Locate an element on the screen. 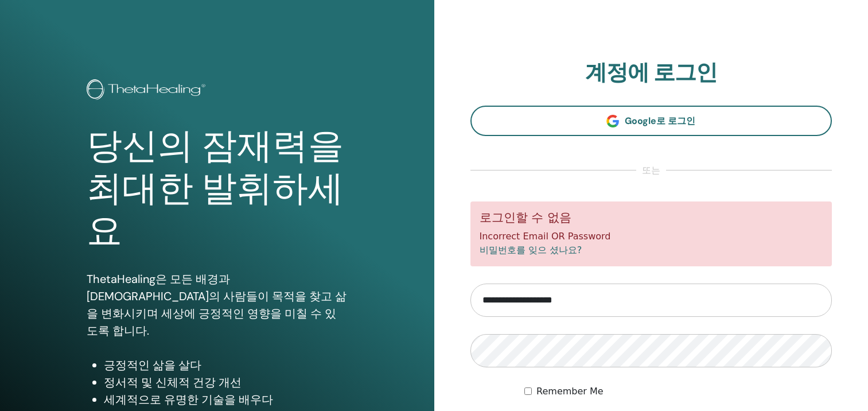  label: Remember Me is located at coordinates (570, 392).